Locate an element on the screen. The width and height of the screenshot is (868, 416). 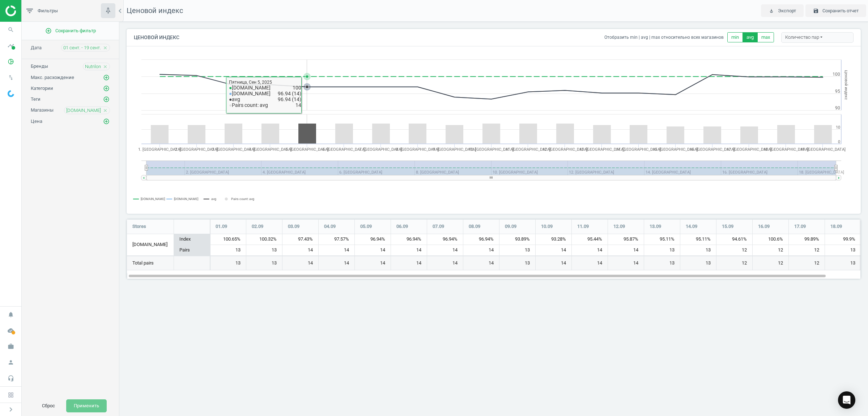
button: Сброс is located at coordinates (49, 405).